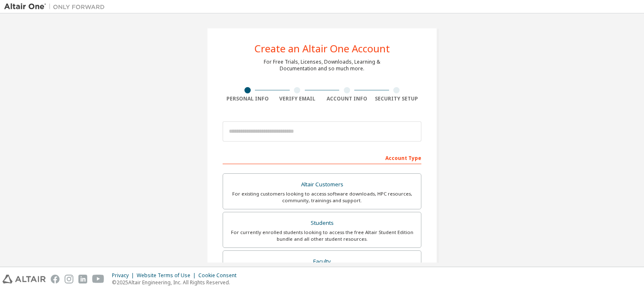 This screenshot has width=644, height=291. Describe the element at coordinates (56, 7) in the screenshot. I see `img: Altair One` at that location.